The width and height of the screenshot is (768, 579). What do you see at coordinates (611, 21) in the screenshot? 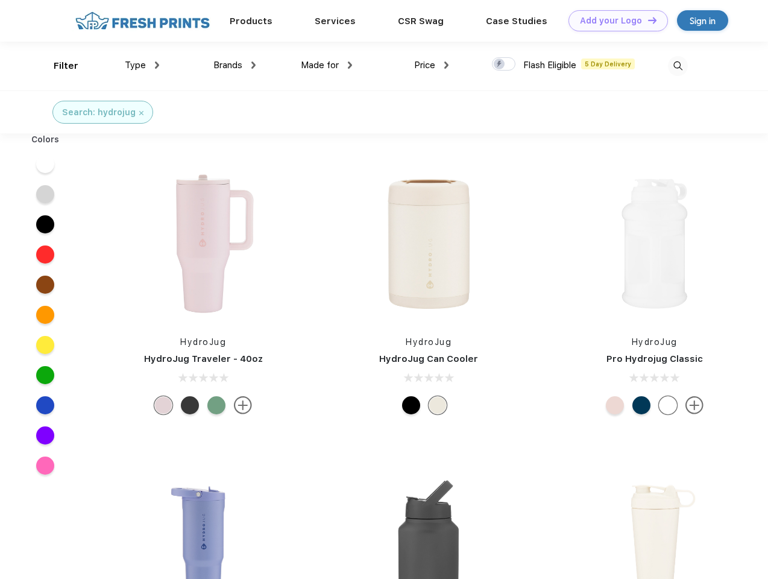
I see `div: Add your Logo` at bounding box center [611, 21].